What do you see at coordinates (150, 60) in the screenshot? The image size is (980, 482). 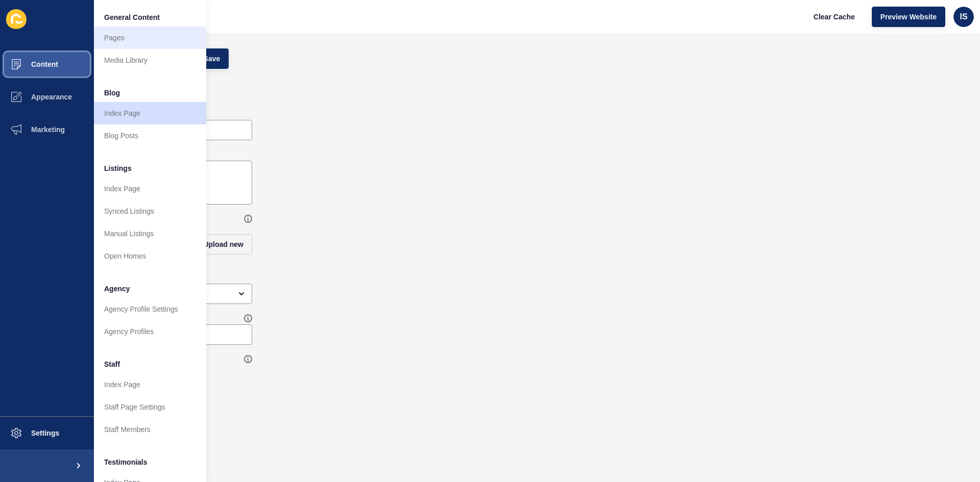 I see `a: Media Library` at bounding box center [150, 60].